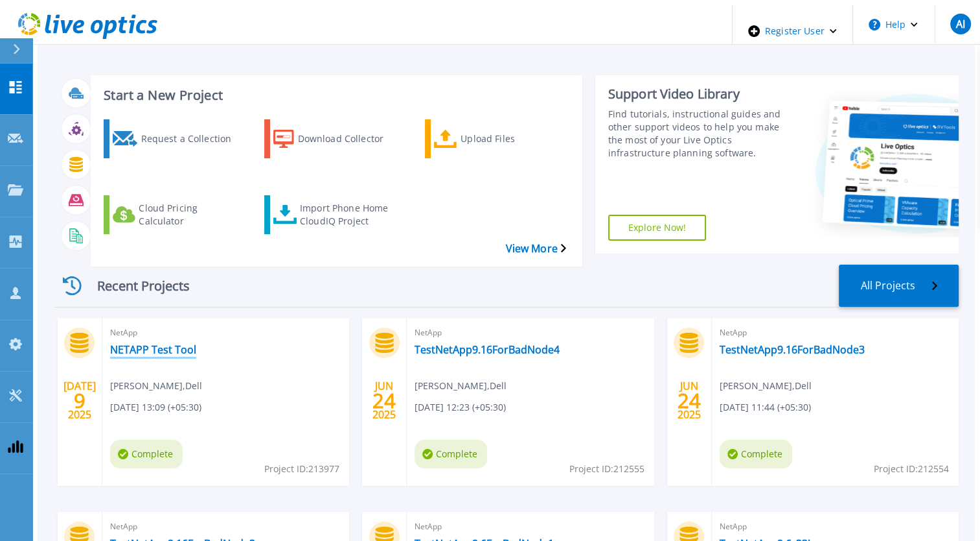  I want to click on a: Upload Files, so click(503, 138).